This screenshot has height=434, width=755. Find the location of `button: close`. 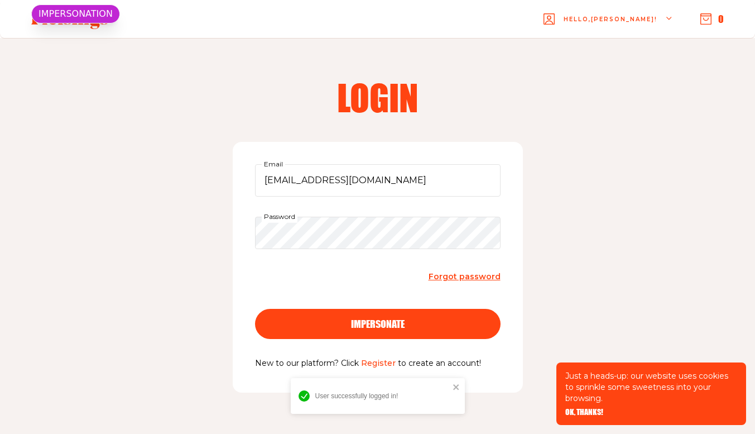

button: close is located at coordinates (457, 387).